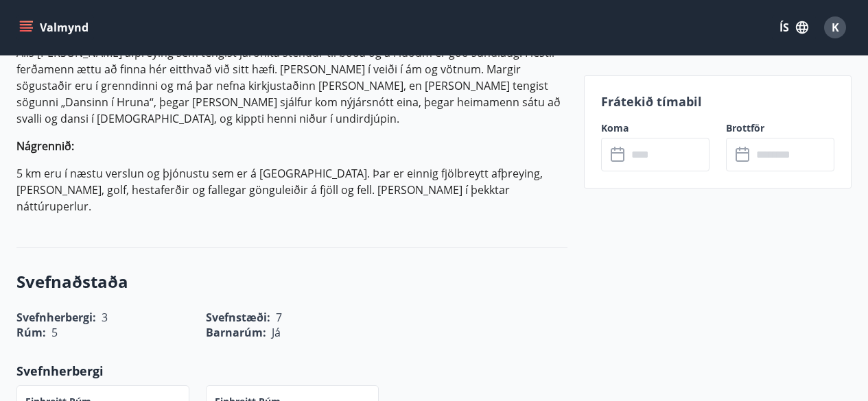 The height and width of the screenshot is (401, 868). Describe the element at coordinates (31, 333) in the screenshot. I see `span: Rúm :` at that location.